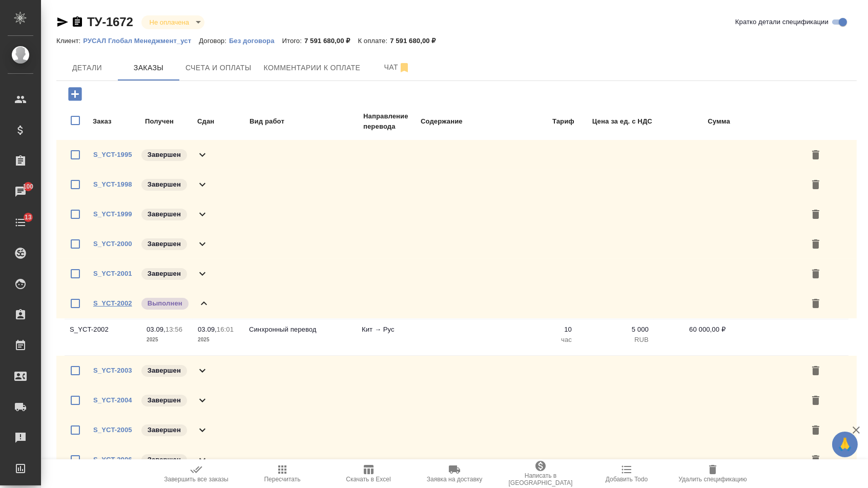  Describe the element at coordinates (369, 474) in the screenshot. I see `button: Скачать в Excel` at that location.